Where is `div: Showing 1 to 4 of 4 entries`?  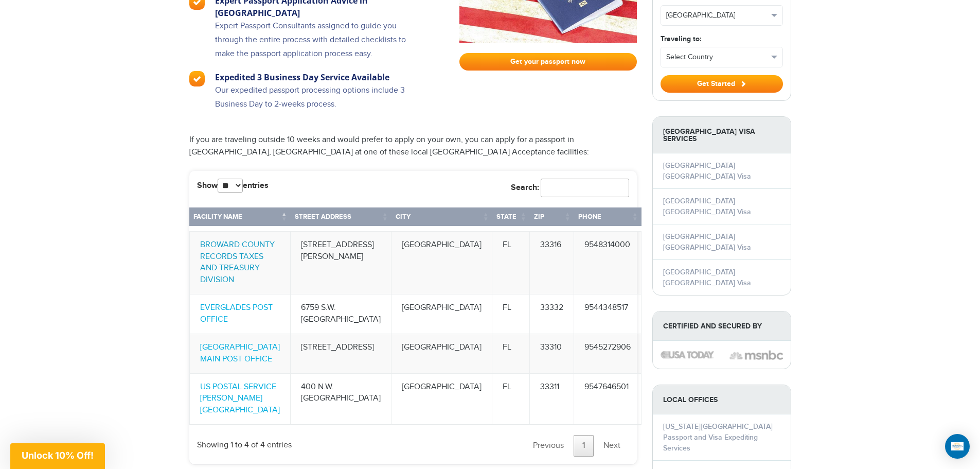 div: Showing 1 to 4 of 4 entries is located at coordinates (244, 442).